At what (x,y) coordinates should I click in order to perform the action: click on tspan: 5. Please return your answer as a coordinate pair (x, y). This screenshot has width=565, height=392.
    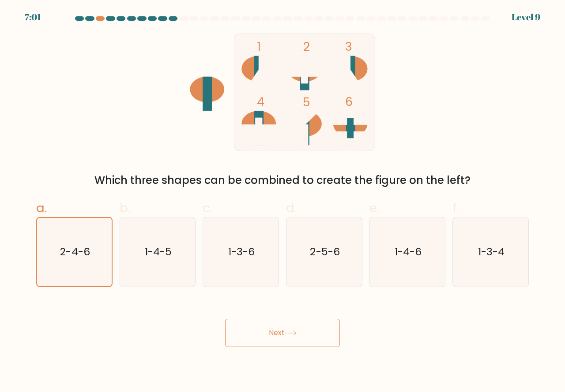
    Looking at the image, I should click on (306, 102).